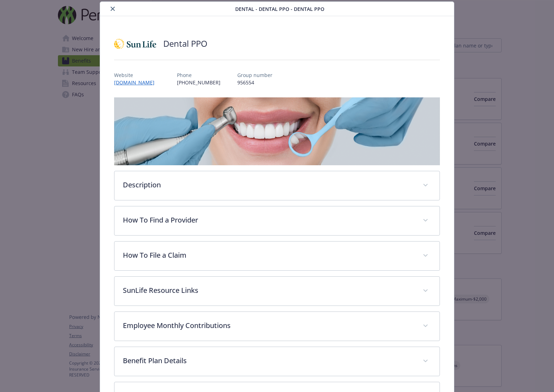 Image resolution: width=554 pixels, height=392 pixels. Describe the element at coordinates (277, 131) in the screenshot. I see `img: banner` at that location.